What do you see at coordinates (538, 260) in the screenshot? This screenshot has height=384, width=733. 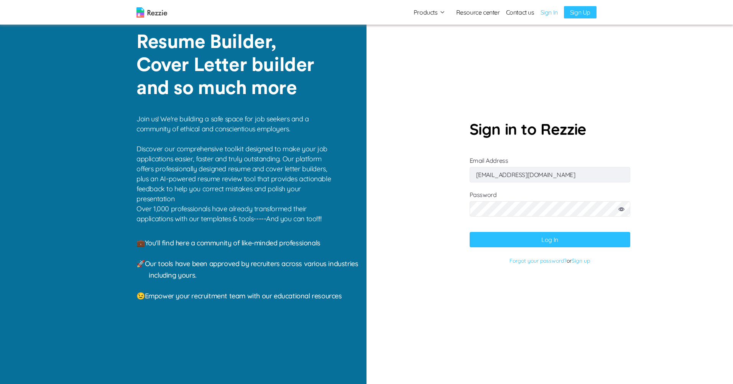 I see `a: Forgot your password?` at bounding box center [538, 260].